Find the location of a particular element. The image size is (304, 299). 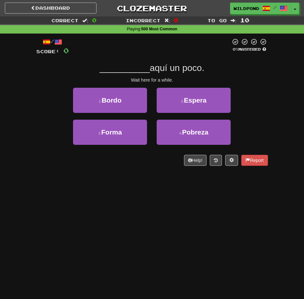

div: Wait here for a while. is located at coordinates (152, 80).